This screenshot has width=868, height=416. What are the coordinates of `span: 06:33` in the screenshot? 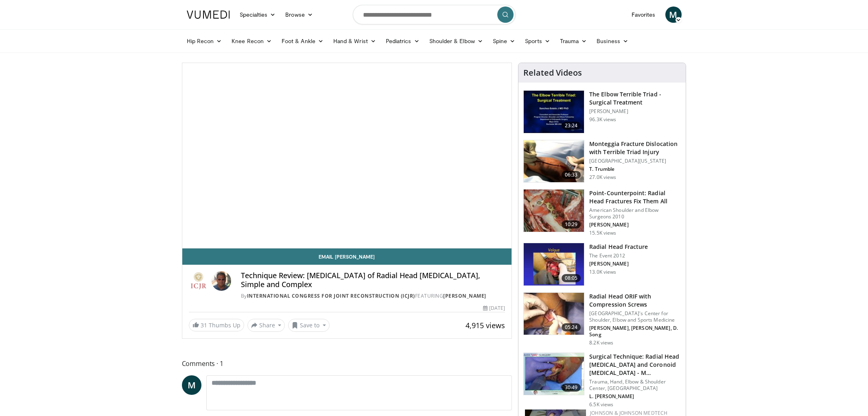 It's located at (571, 175).